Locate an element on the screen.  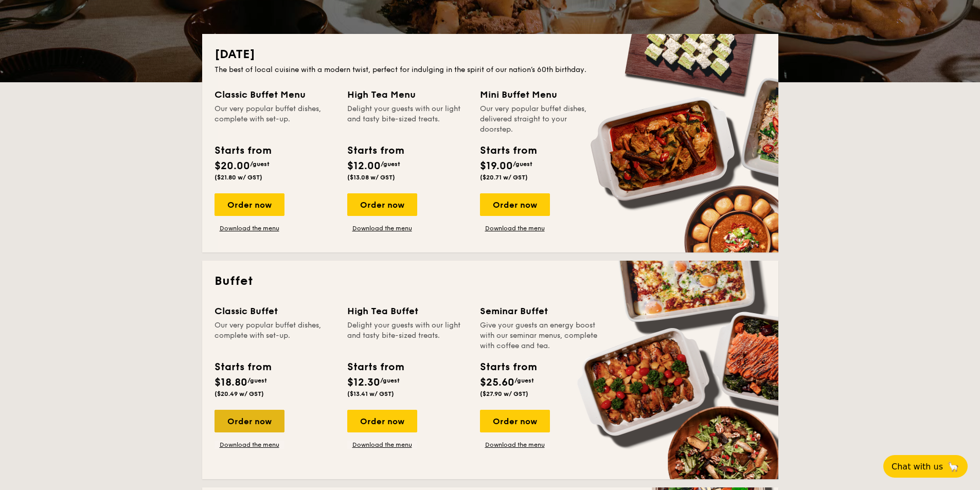
span: $12.00 is located at coordinates (364, 166).